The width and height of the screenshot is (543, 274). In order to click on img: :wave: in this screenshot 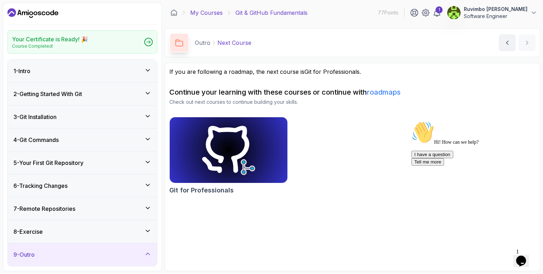, I will do `click(14, 14)`.